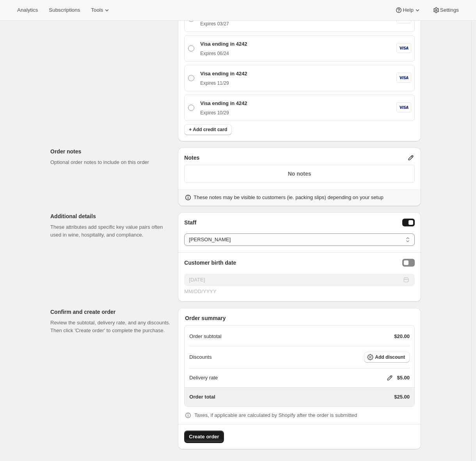  I want to click on span: Create order, so click(204, 437).